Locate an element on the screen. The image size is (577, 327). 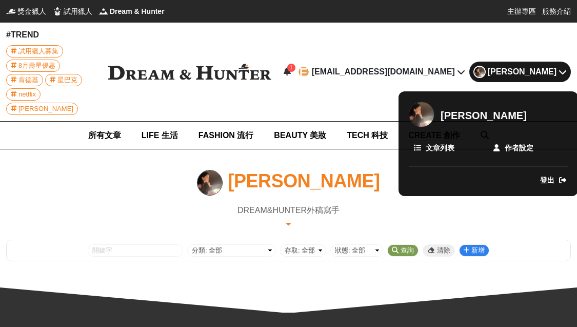
span: 作者設定 is located at coordinates (519, 148).